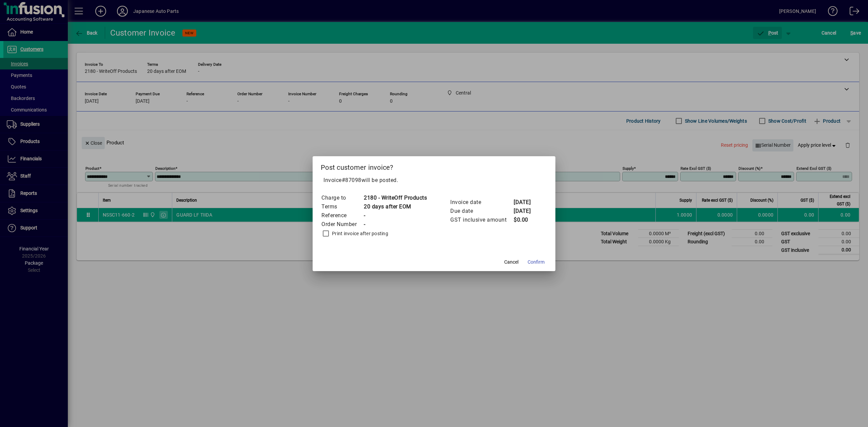  What do you see at coordinates (481, 202) in the screenshot?
I see `td: Invoice date` at bounding box center [481, 202].